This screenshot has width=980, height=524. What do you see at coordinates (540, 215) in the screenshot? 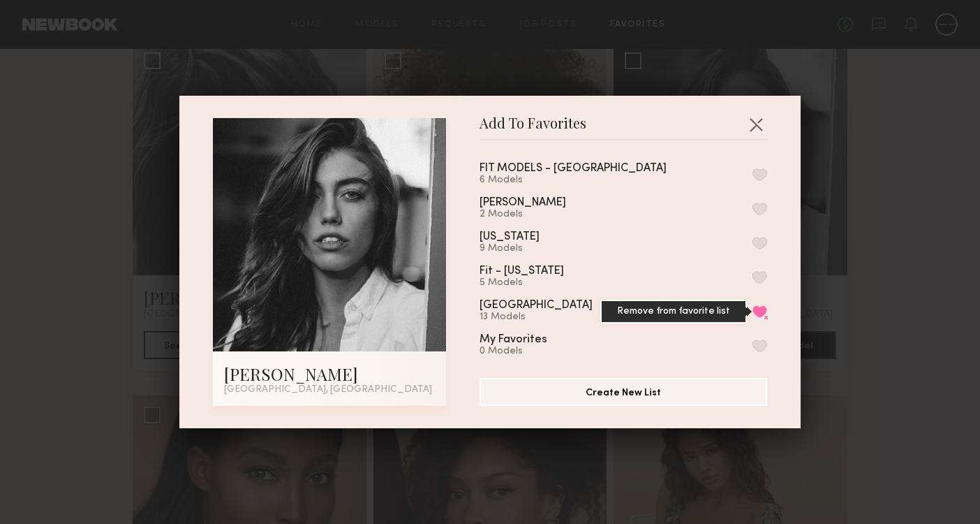
I see `div: 2 Models` at bounding box center [540, 215].